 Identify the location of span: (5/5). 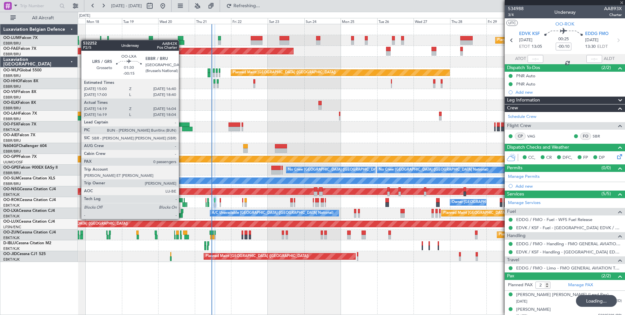
(606, 193).